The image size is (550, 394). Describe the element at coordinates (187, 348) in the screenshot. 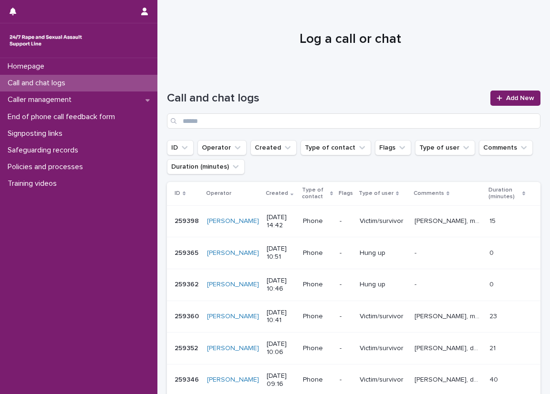

I see `p: 259352` at that location.